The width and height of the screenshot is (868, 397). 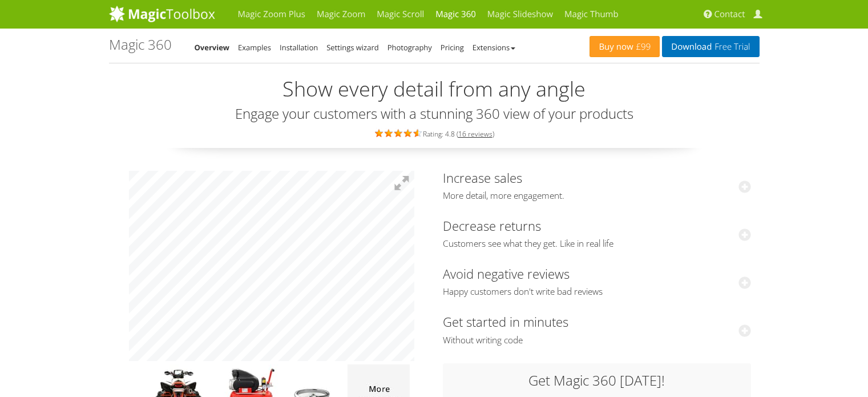 What do you see at coordinates (475, 134) in the screenshot?
I see `a: 16 reviews` at bounding box center [475, 134].